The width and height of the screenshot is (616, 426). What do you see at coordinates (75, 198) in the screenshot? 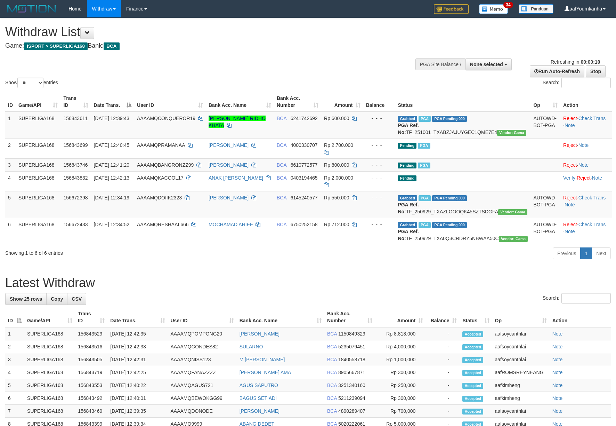
I see `span: 156672398` at bounding box center [75, 198].